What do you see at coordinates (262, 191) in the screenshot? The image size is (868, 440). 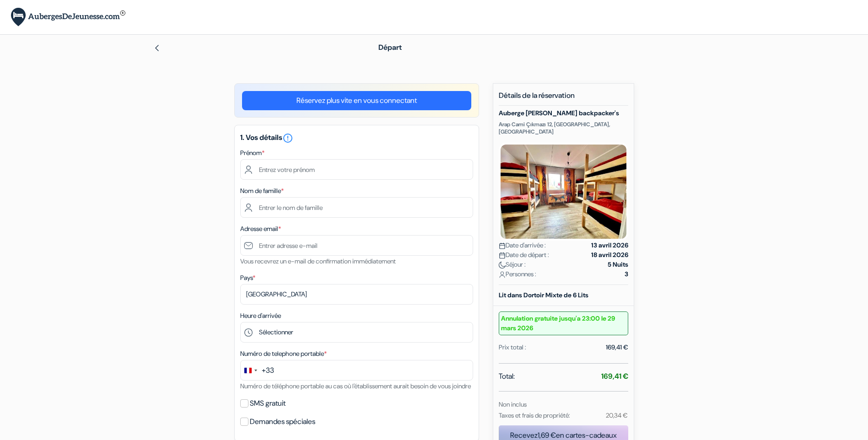 I see `label: Nom de famille` at bounding box center [262, 191].